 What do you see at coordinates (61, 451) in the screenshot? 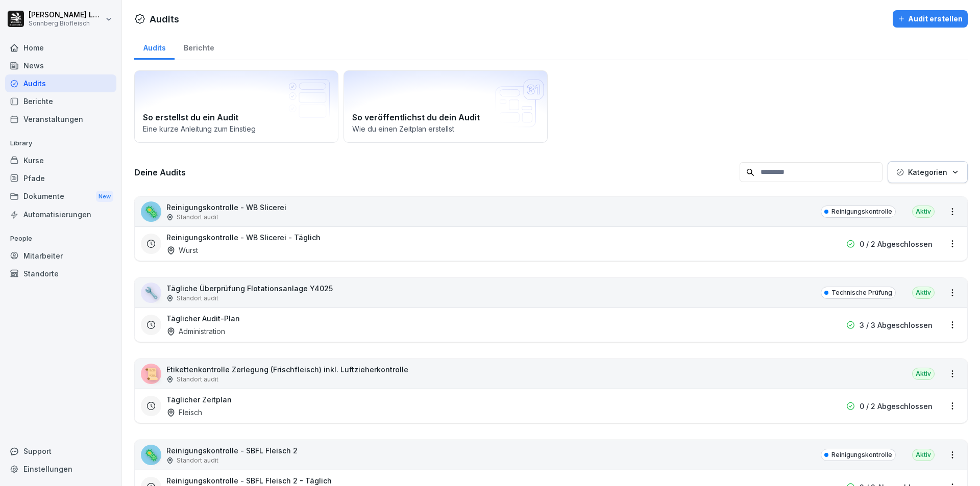
I see `div: Support` at bounding box center [61, 451].